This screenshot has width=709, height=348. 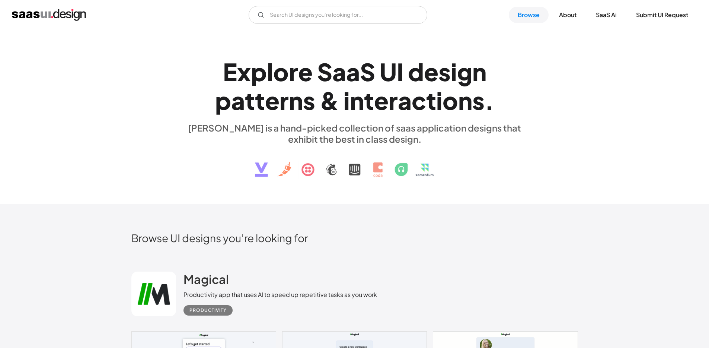 I want to click on div: g, so click(x=465, y=71).